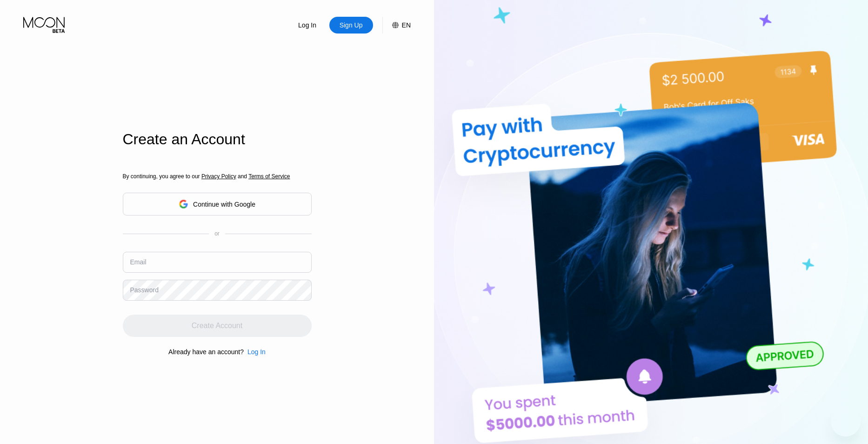 The height and width of the screenshot is (444, 868). What do you see at coordinates (218, 177) in the screenshot?
I see `span: Privacy Policy` at bounding box center [218, 177].